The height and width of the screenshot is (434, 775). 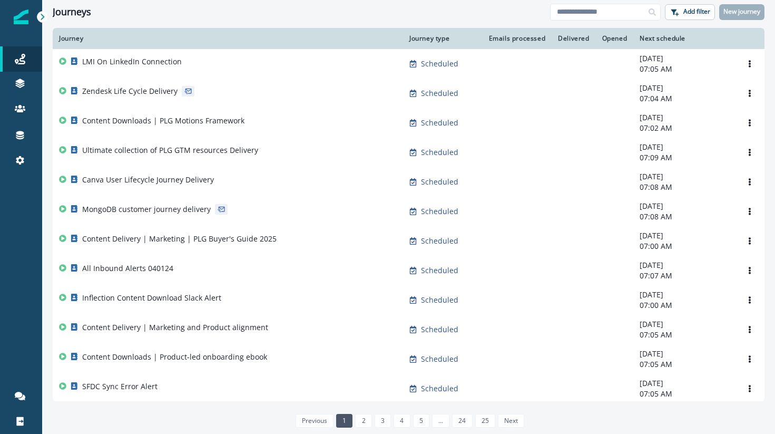 What do you see at coordinates (684, 276) in the screenshot?
I see `p: 07:07 AM` at bounding box center [684, 276].